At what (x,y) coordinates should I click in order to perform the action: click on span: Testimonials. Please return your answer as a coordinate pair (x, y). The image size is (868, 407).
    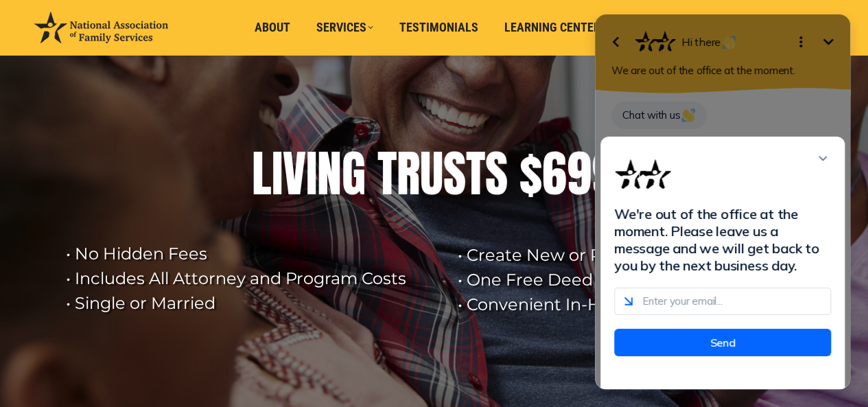
    Looking at the image, I should click on (438, 27).